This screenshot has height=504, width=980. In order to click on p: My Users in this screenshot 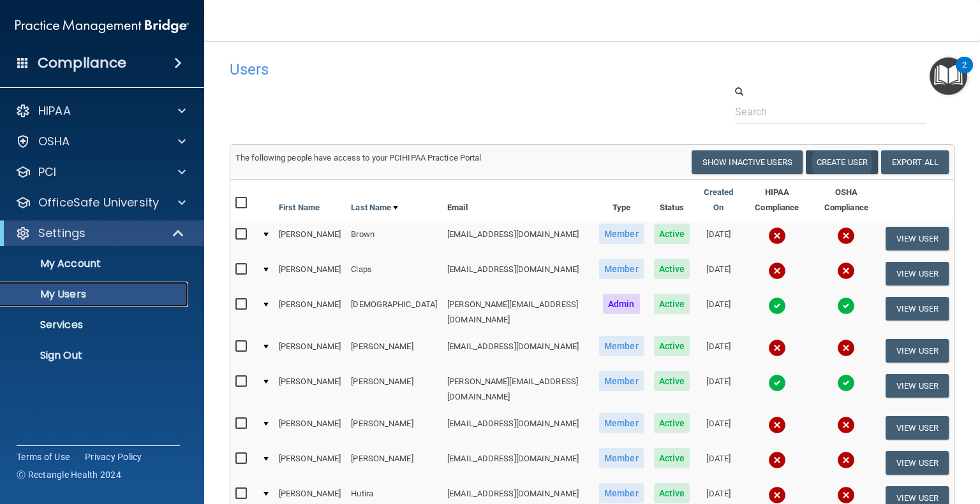, I will do `click(95, 295)`.